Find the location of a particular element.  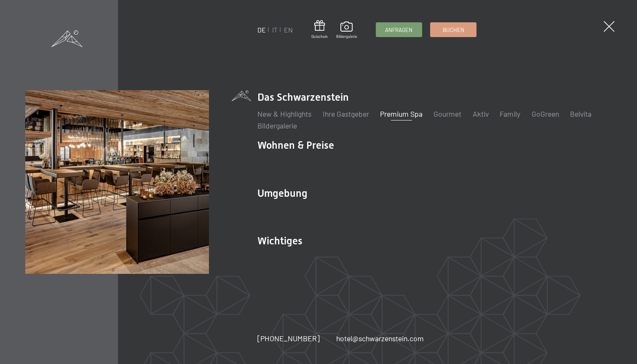

span: Gutschein is located at coordinates (319, 37).